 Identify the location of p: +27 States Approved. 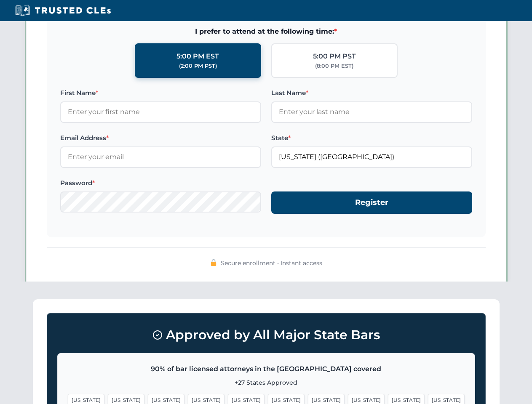
(266, 383).